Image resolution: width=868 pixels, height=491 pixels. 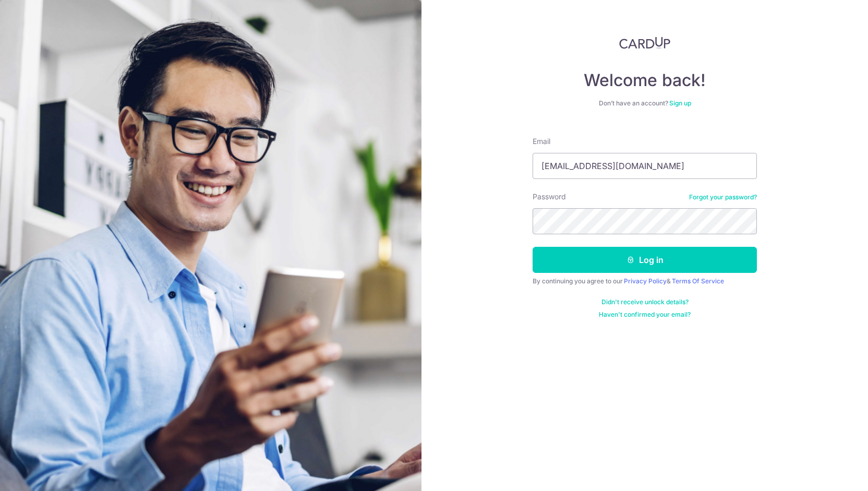 I want to click on a: Terms Of Service, so click(x=698, y=281).